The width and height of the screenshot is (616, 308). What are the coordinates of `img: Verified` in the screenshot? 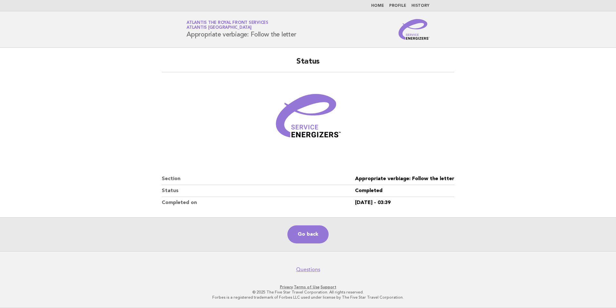 It's located at (308, 119).